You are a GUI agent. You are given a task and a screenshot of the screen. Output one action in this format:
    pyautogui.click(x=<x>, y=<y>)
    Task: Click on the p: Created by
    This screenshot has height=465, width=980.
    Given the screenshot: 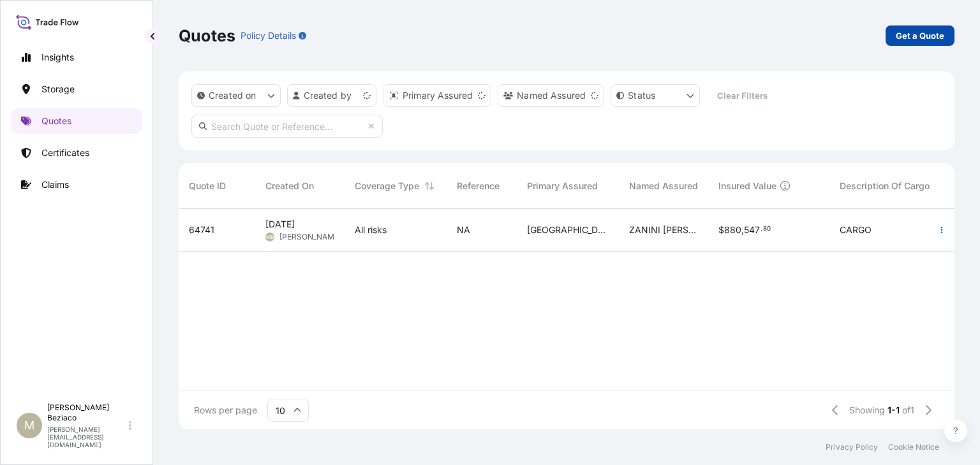 What is the action you would take?
    pyautogui.click(x=328, y=95)
    